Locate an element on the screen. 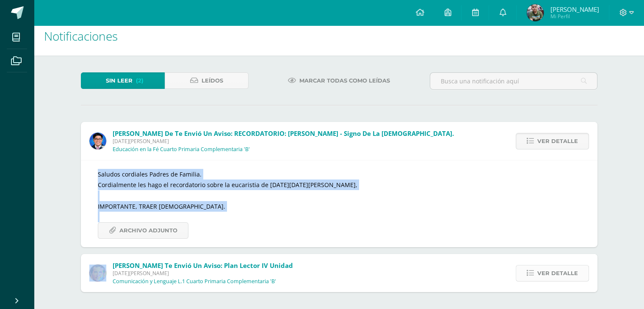  a: Sin leer(2) is located at coordinates (123, 80).